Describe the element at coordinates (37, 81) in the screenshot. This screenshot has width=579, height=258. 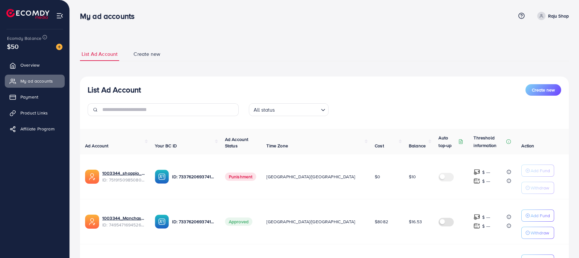
I see `span: My ad accounts` at that location.